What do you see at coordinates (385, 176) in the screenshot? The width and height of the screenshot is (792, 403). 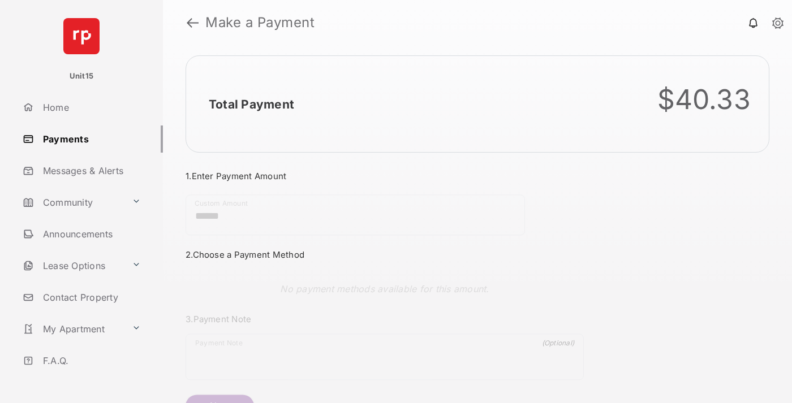 I see `h3: 1. Enter Payment Amount` at bounding box center [385, 176].